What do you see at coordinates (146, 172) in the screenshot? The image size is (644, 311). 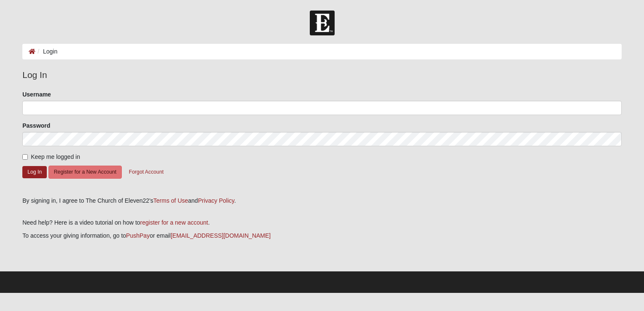 I see `button: Forgot Account` at bounding box center [146, 172].